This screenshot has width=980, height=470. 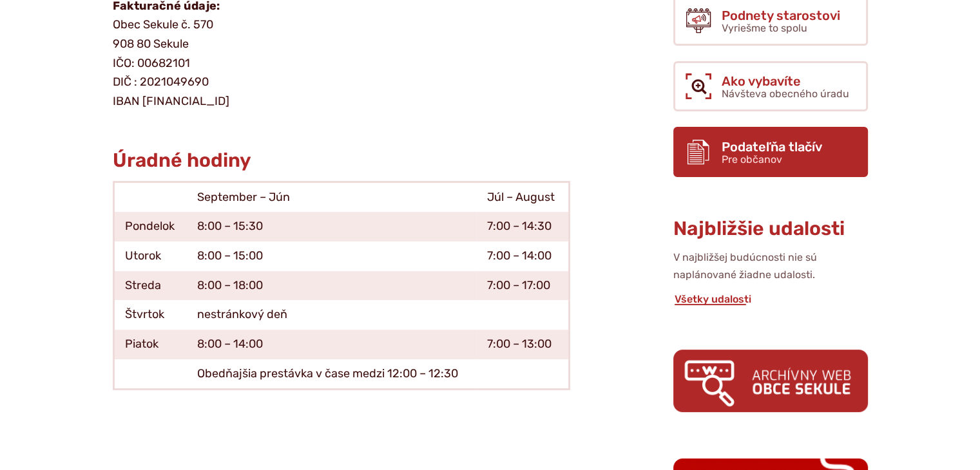 What do you see at coordinates (150, 344) in the screenshot?
I see `td: Piatok` at bounding box center [150, 344].